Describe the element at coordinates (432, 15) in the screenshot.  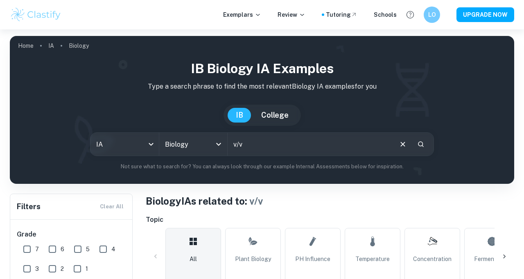
I see `button: LO` at that location.